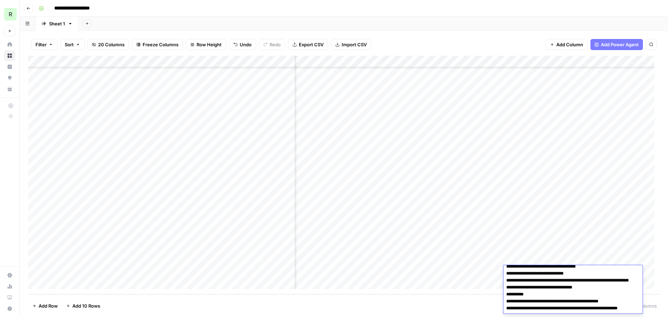  What do you see at coordinates (48, 306) in the screenshot?
I see `span: Add Row` at bounding box center [48, 306].